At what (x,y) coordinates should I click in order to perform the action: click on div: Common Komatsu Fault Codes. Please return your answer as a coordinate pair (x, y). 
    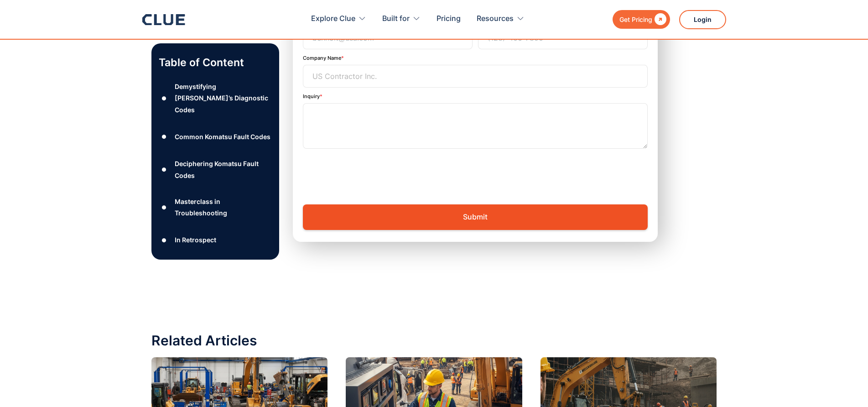
    Looking at the image, I should click on (222, 137).